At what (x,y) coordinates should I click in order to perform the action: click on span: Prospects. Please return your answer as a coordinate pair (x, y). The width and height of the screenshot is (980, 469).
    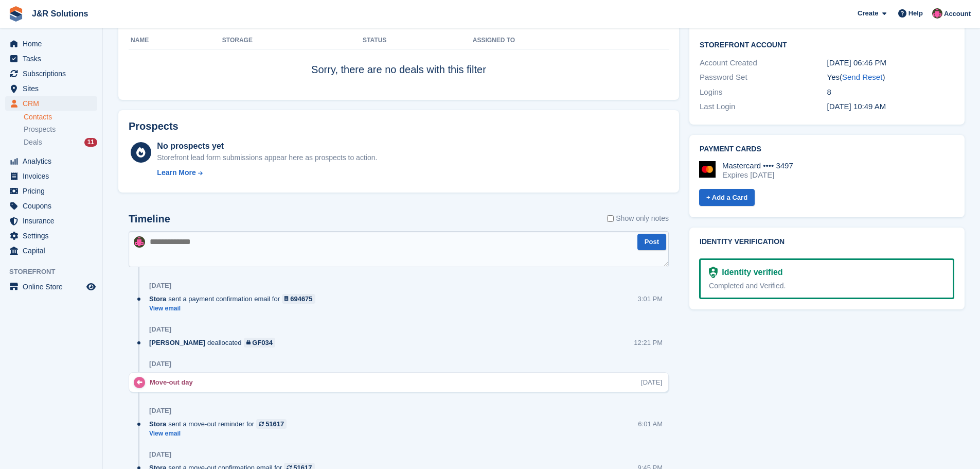
    Looking at the image, I should click on (39, 129).